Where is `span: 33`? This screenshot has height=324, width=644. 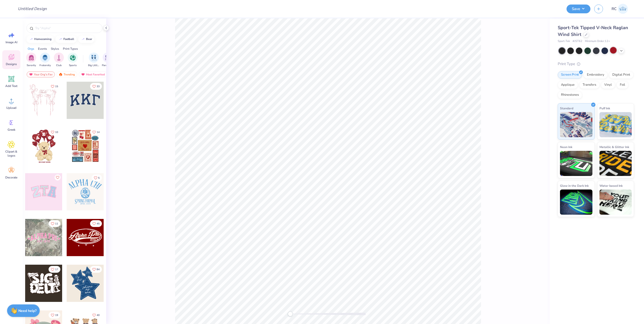 span: 33 is located at coordinates (98, 86).